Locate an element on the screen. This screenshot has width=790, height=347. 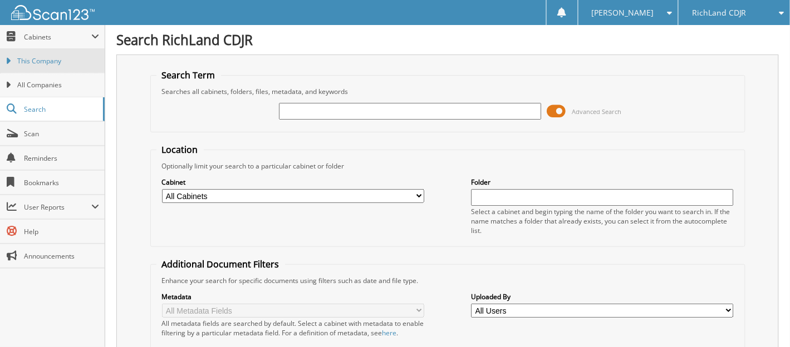
label: Cabinet is located at coordinates (293, 182).